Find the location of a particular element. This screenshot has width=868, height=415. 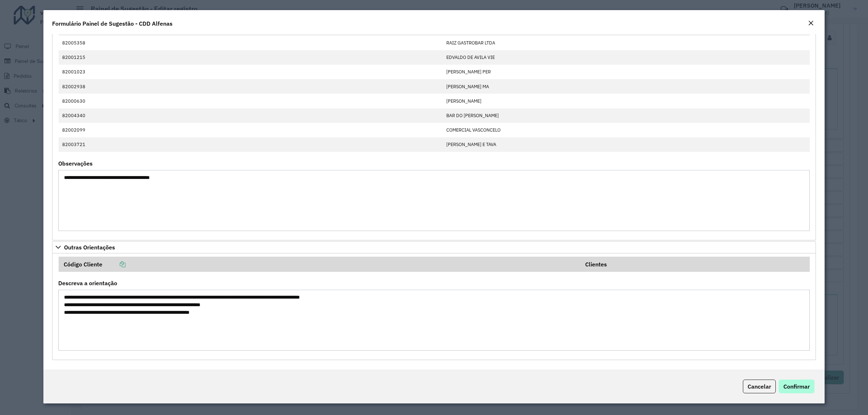

label: Descreva a orientação is located at coordinates (88, 283).